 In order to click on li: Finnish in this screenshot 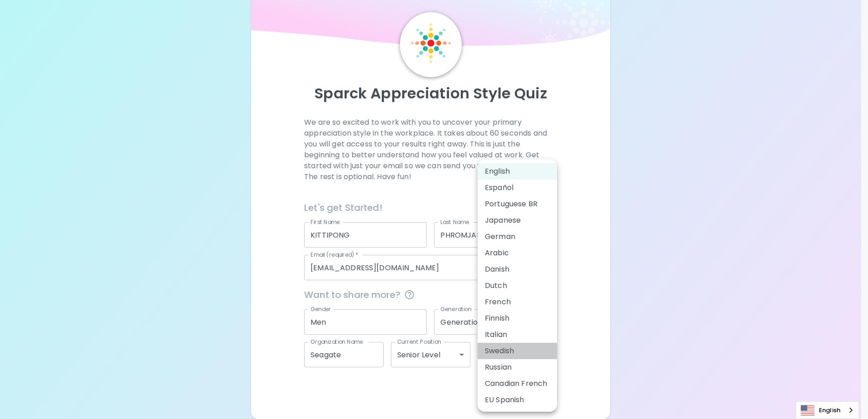, I will do `click(517, 319)`.